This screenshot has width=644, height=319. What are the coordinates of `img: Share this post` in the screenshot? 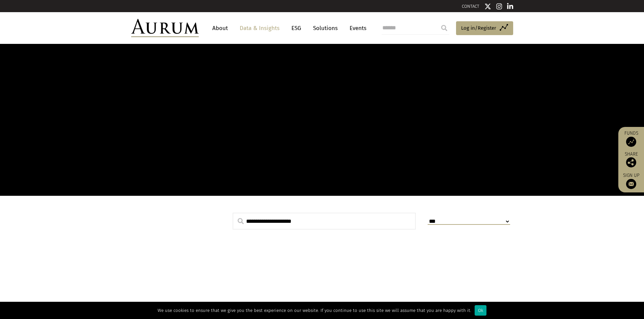 It's located at (631, 162).